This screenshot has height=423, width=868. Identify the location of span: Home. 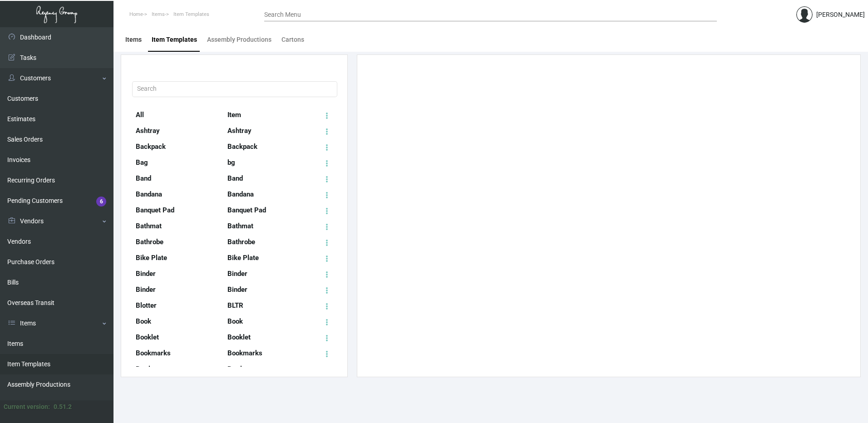
(136, 14).